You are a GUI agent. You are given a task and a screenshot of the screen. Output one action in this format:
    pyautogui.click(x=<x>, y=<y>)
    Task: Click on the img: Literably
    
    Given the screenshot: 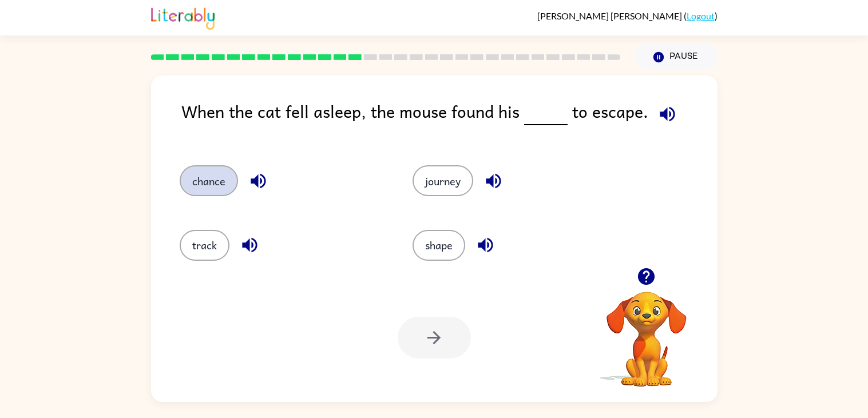 What is the action you would take?
    pyautogui.click(x=182, y=17)
    